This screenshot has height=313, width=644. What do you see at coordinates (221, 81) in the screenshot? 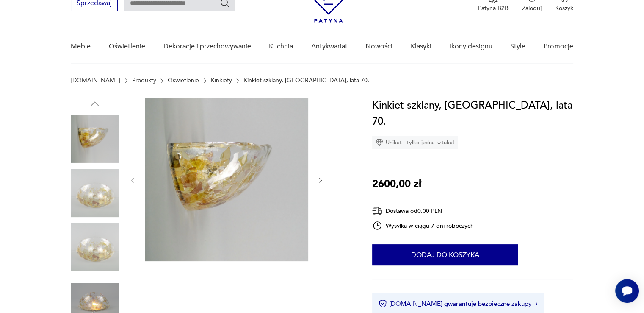
I see `a: Kinkiety` at bounding box center [221, 81].